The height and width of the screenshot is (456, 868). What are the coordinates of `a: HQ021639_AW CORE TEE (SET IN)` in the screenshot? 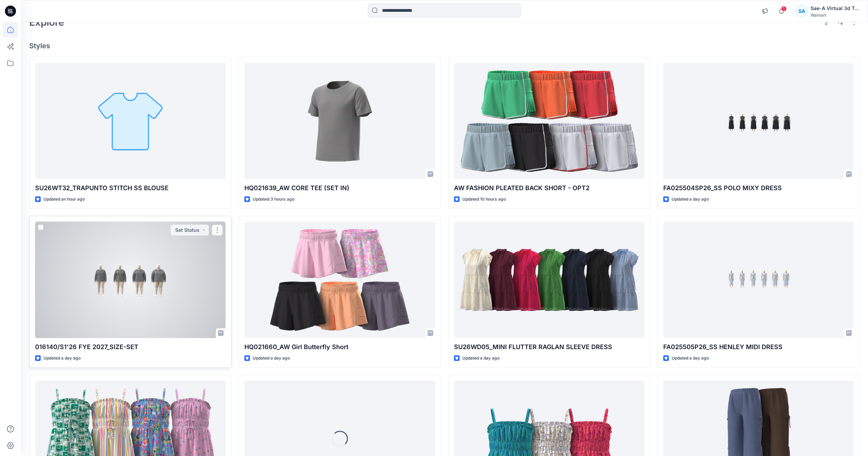 It's located at (339, 121).